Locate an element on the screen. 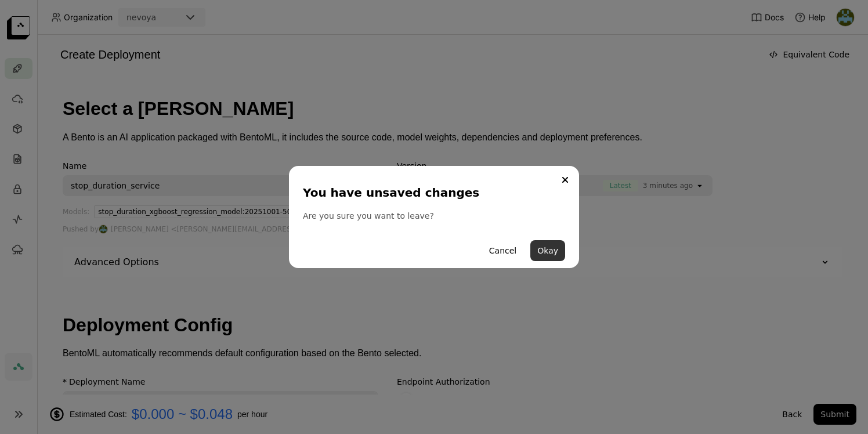 The height and width of the screenshot is (434, 868). div: Are you sure you want to leave? is located at coordinates (434, 216).